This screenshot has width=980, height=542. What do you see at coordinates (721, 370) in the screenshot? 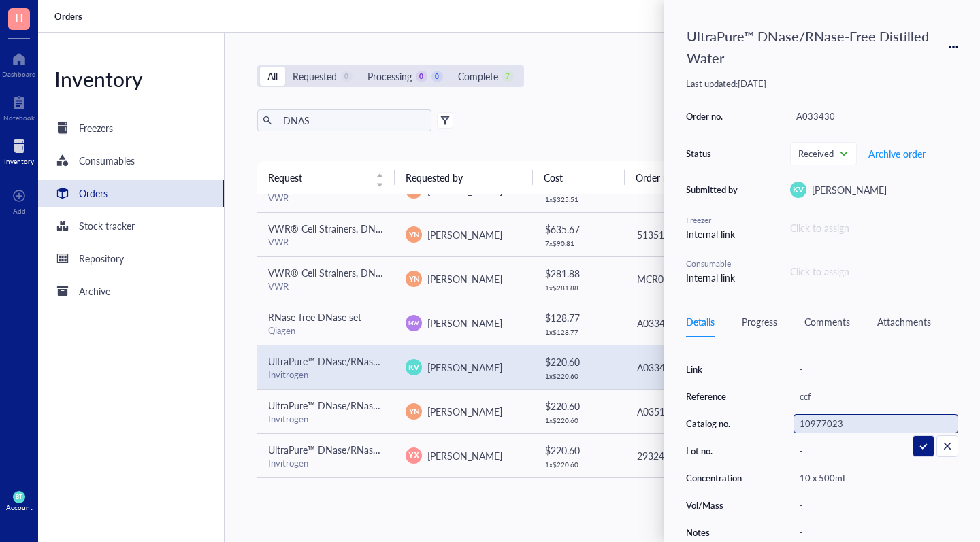
I see `div: Link` at bounding box center [721, 370].